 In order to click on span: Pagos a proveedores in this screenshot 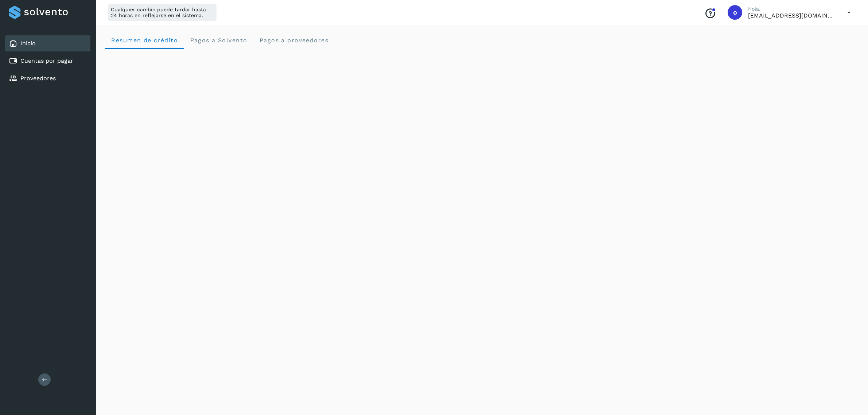, I will do `click(293, 40)`.